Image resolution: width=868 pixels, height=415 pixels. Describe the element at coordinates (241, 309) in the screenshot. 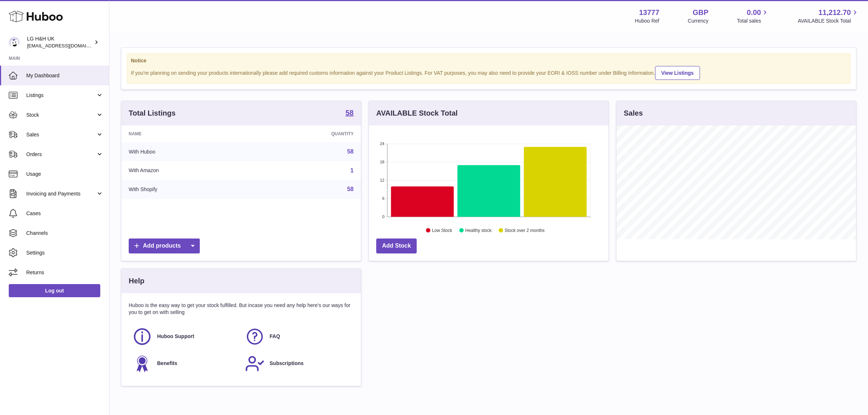

I see `p: Huboo is the easy way to get your stock fulfilled. But incase you need any help here's our ways f...` at that location.